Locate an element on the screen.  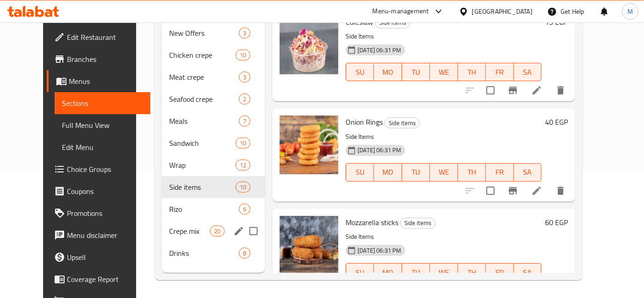
div: Sandwich is located at coordinates (202, 143).